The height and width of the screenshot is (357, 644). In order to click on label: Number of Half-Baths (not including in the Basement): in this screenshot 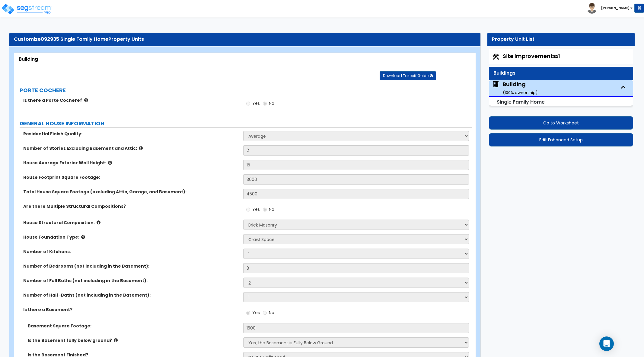, I will do `click(131, 295)`.